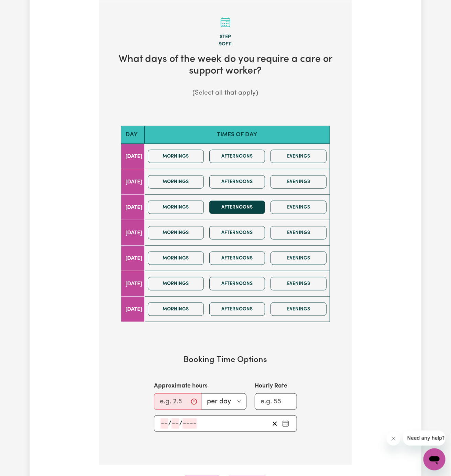 The height and width of the screenshot is (476, 451). I want to click on button: Pick an approximate start date, so click(286, 424).